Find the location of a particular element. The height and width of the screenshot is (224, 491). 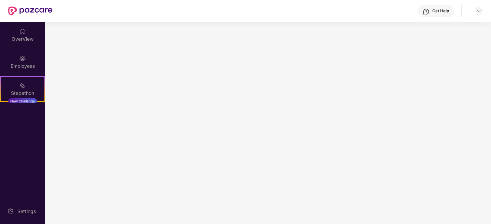

div: Get Help is located at coordinates (441, 11).